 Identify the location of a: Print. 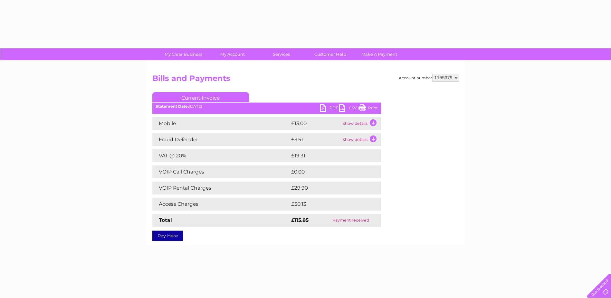
(368, 109).